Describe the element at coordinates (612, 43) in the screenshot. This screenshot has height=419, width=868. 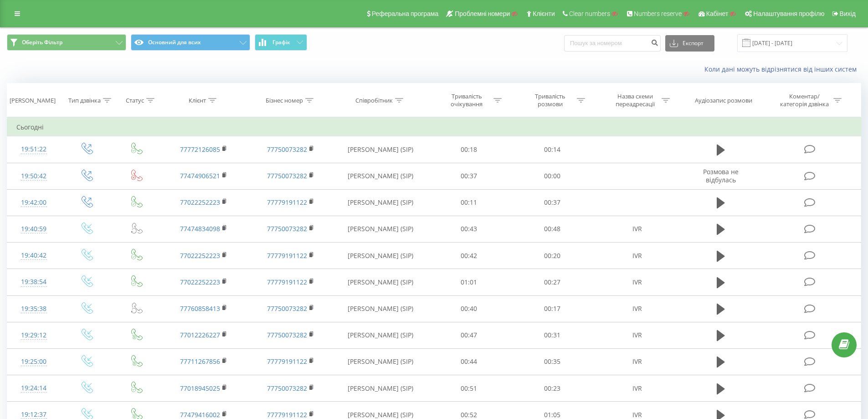
I see `input: Пошук за номером` at that location.